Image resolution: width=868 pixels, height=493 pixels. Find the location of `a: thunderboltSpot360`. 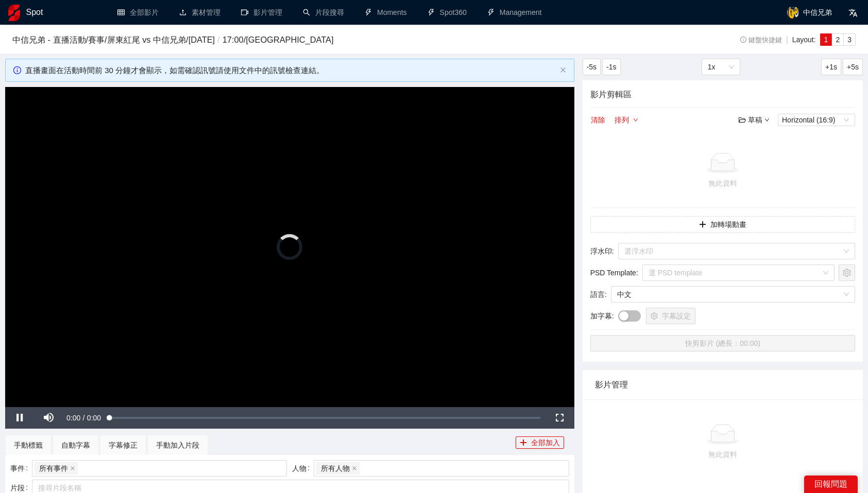

a: thunderboltSpot360 is located at coordinates (447, 13).